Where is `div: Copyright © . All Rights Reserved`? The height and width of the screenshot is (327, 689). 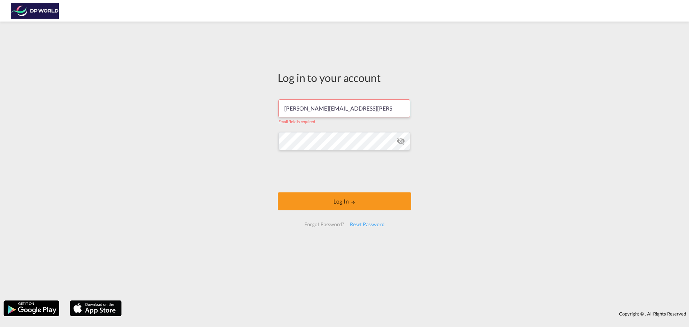 div: Copyright © . All Rights Reserved is located at coordinates (407, 314).